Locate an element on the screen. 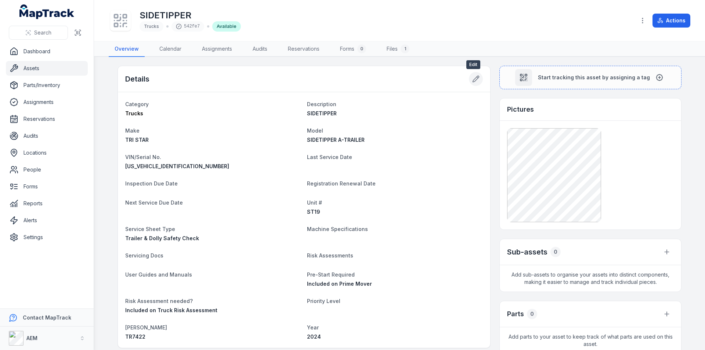 This screenshot has width=705, height=350. span: Risk Assessments is located at coordinates (330, 255).